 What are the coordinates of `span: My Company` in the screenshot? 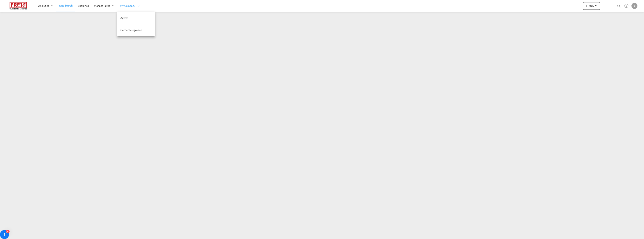 It's located at (127, 6).